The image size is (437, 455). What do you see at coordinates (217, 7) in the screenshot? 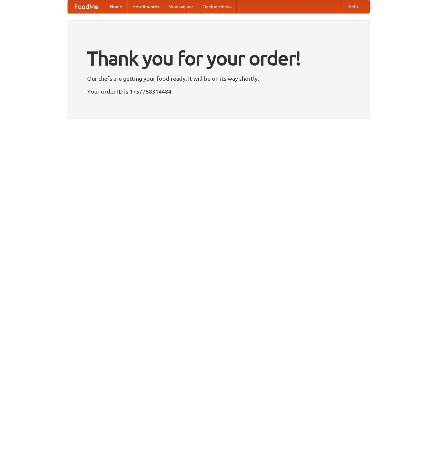
I see `a: Recipe videos` at bounding box center [217, 7].